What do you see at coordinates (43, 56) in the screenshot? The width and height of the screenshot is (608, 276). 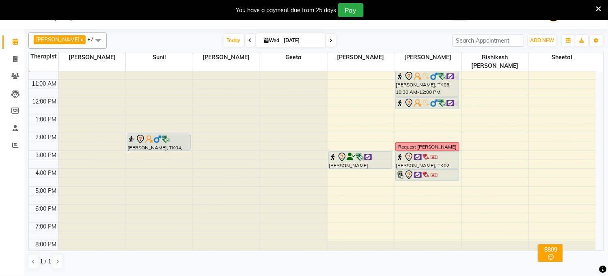 I see `div: Therapist` at bounding box center [43, 56].